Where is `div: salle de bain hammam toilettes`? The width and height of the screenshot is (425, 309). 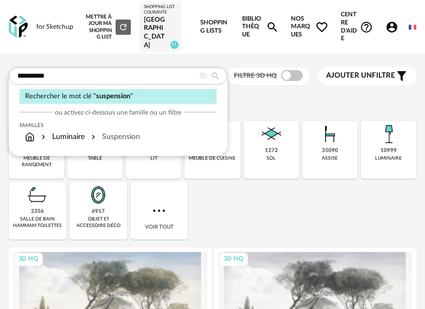 div: salle de bain hammam toilettes is located at coordinates (37, 222).